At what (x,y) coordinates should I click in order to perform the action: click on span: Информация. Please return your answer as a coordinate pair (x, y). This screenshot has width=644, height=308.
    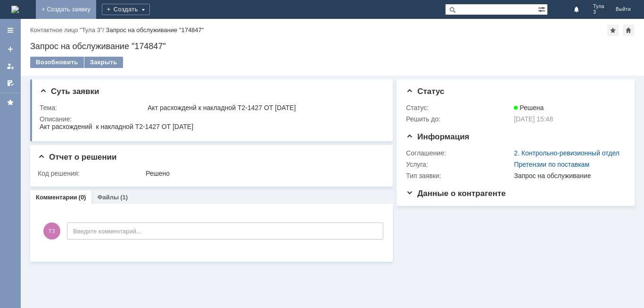
    Looking at the image, I should click on (437, 136).